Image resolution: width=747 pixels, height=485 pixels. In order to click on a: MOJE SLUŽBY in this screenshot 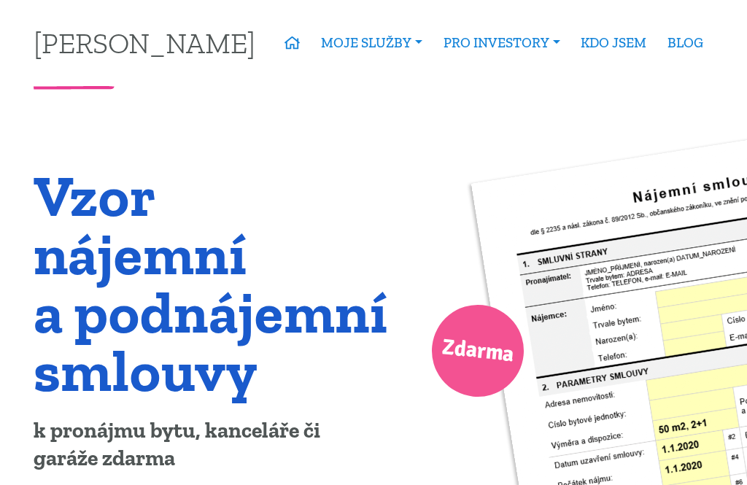, I will do `click(372, 43)`.